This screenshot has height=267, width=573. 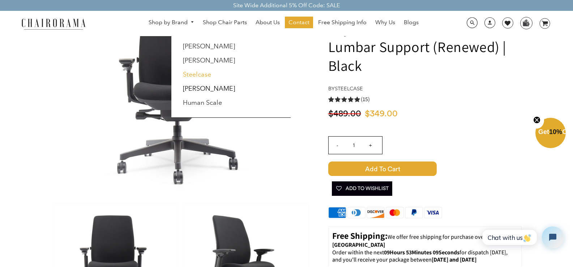 What do you see at coordinates (202, 103) in the screenshot?
I see `a: Human Scale` at bounding box center [202, 103].